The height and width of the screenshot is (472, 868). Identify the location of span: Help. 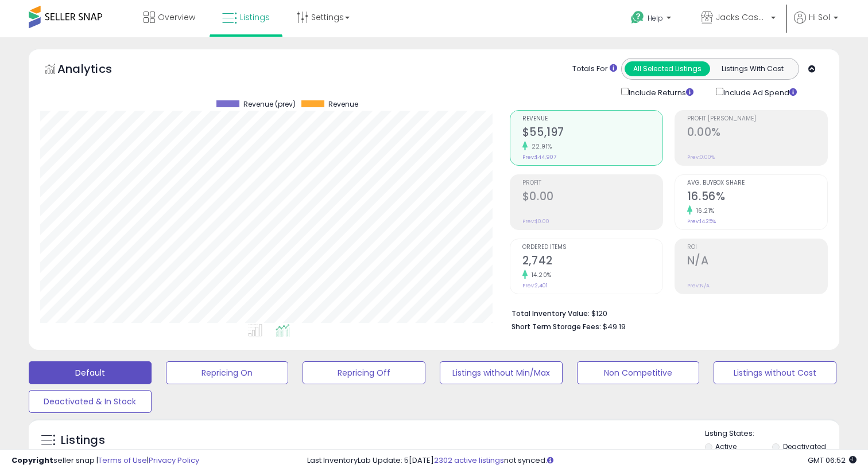
(655, 18).